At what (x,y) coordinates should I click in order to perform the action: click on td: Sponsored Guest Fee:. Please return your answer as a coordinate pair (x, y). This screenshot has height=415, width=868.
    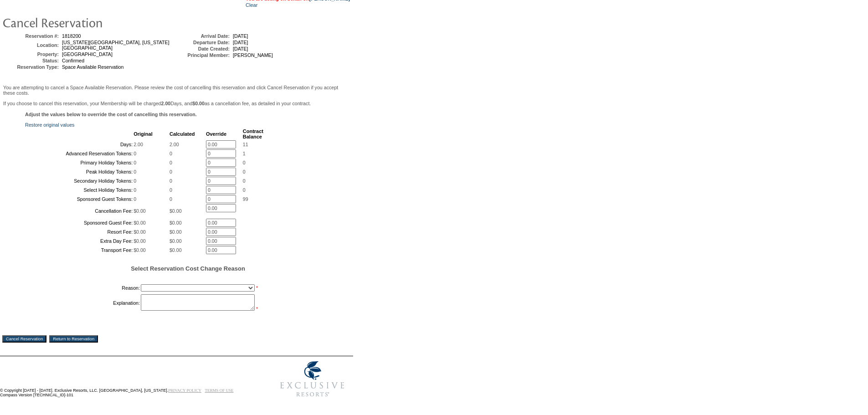
    Looking at the image, I should click on (79, 222).